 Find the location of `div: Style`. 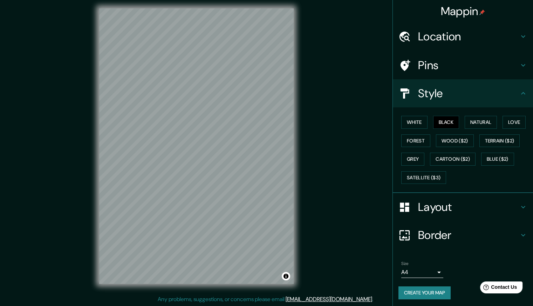

div: Style is located at coordinates (463, 93).